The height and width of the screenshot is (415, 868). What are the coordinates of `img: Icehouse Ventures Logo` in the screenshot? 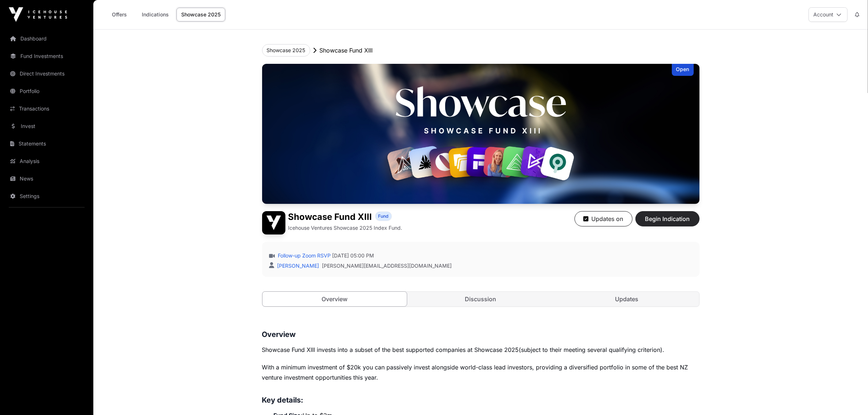 It's located at (38, 15).